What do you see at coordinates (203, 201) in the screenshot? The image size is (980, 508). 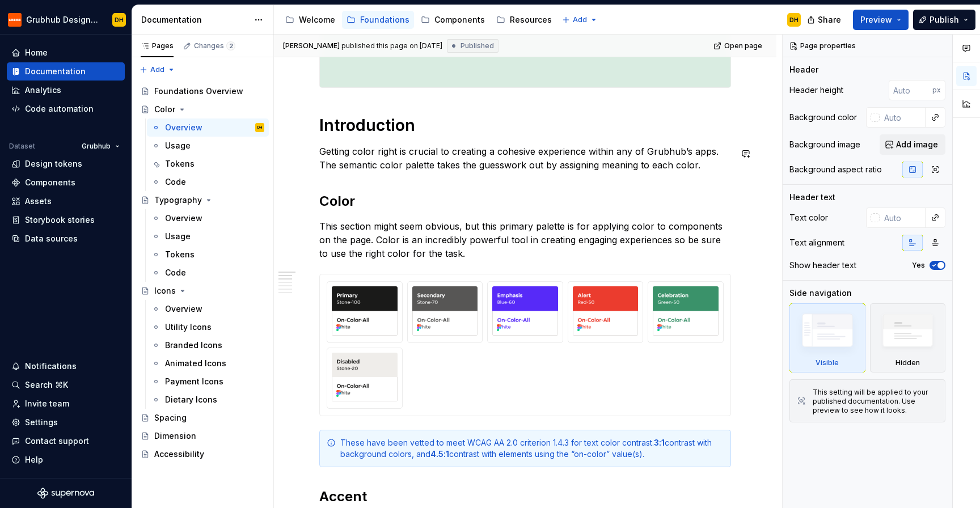 I see `a: Typography` at bounding box center [203, 201].